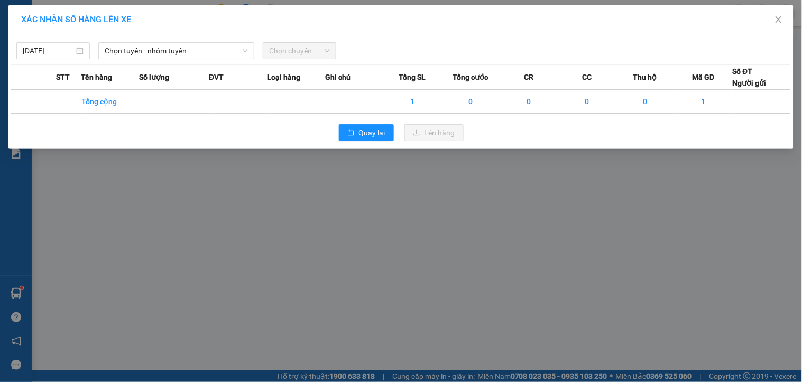 The height and width of the screenshot is (382, 802). What do you see at coordinates (110, 102) in the screenshot?
I see `td: Tổng cộng` at bounding box center [110, 102].